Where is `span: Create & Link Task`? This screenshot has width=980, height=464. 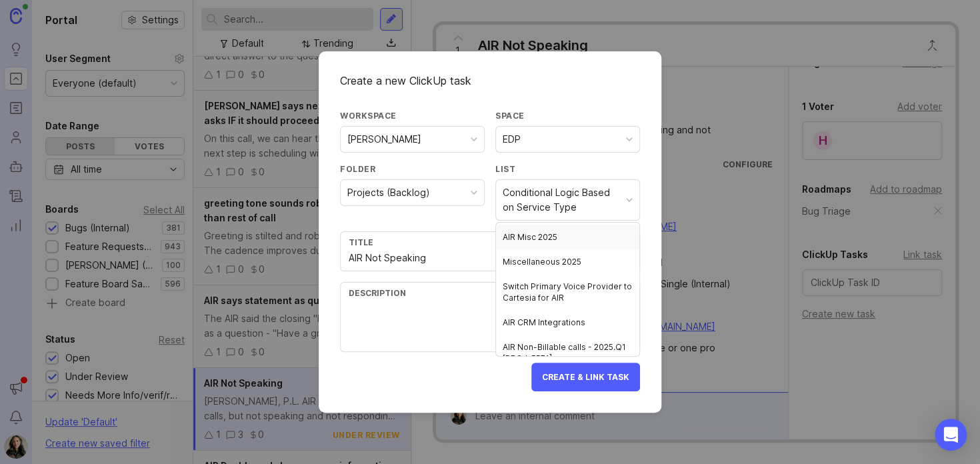
span: Create & Link Task is located at coordinates (585, 377).